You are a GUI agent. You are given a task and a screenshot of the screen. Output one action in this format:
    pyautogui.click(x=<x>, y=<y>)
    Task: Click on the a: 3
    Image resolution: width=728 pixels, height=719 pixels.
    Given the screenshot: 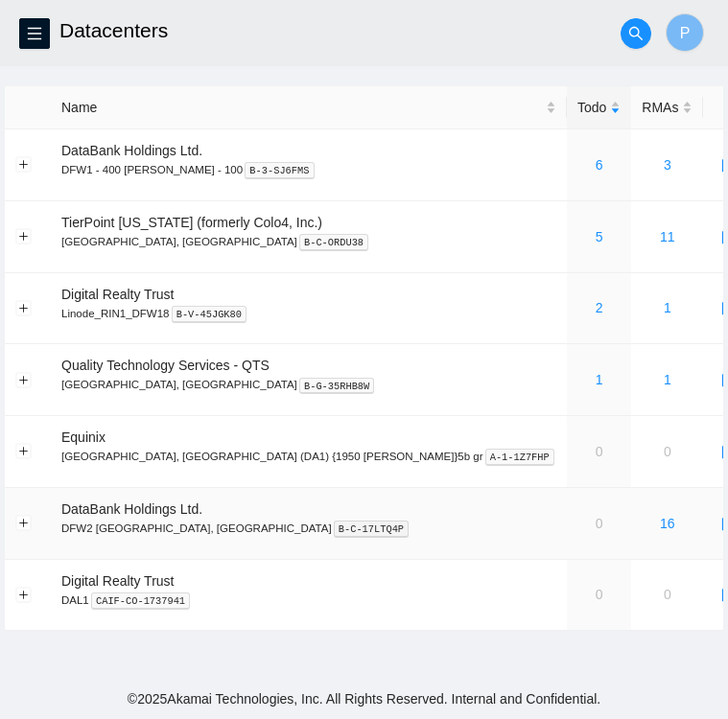 What is the action you would take?
    pyautogui.click(x=667, y=165)
    